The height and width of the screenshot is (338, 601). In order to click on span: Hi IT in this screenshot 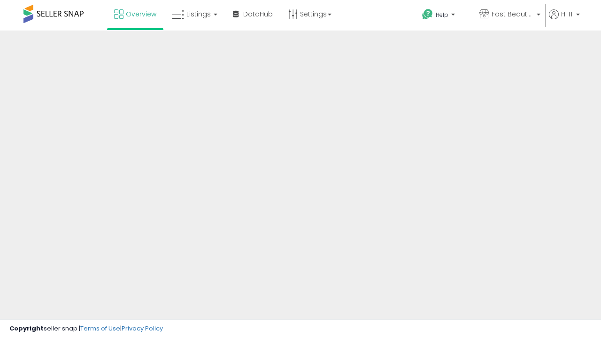, I will do `click(567, 14)`.